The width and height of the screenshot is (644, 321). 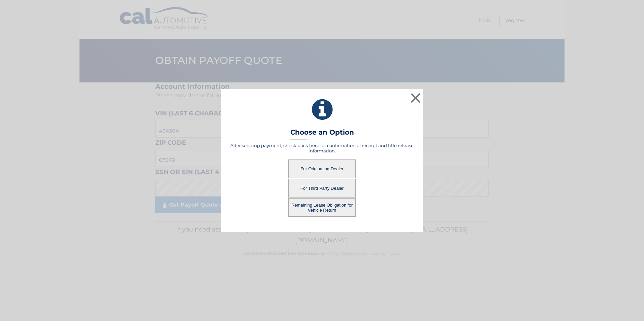 What do you see at coordinates (322, 148) in the screenshot?
I see `h5: After sending payment, check back here for confirmation of receipt and title release information.` at bounding box center [322, 148].